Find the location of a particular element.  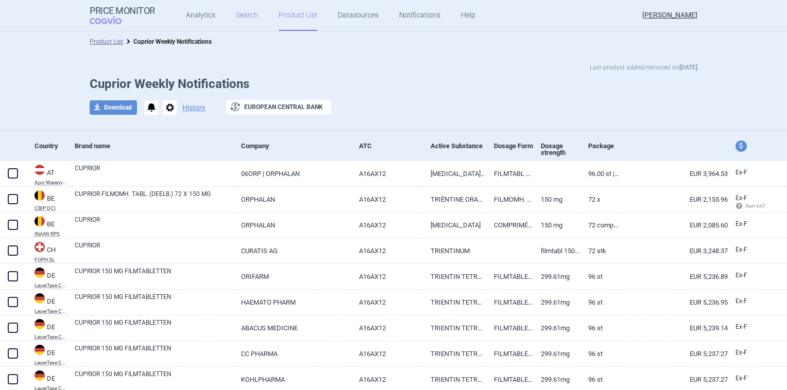

a: ABACUS MEDICINE is located at coordinates (292, 328).